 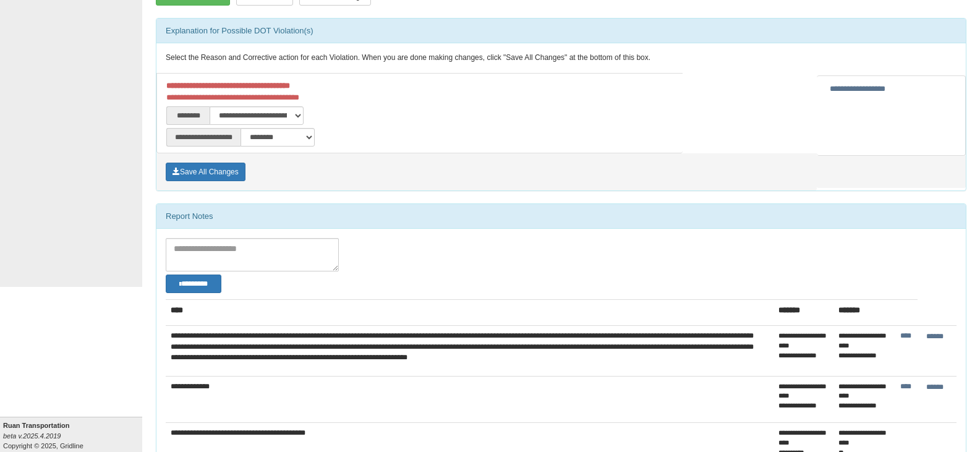 What do you see at coordinates (72, 435) in the screenshot?
I see `div: Copyright © 2025, Gridline` at bounding box center [72, 435].